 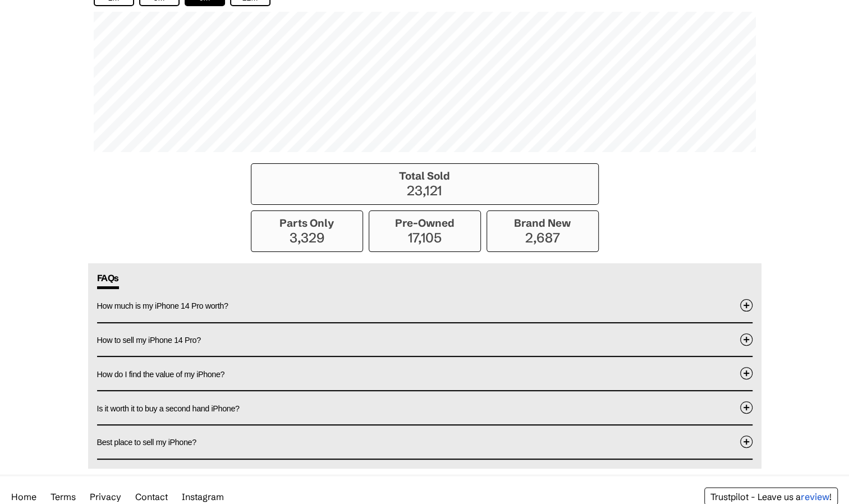 I want to click on p: 2,687, so click(x=543, y=238).